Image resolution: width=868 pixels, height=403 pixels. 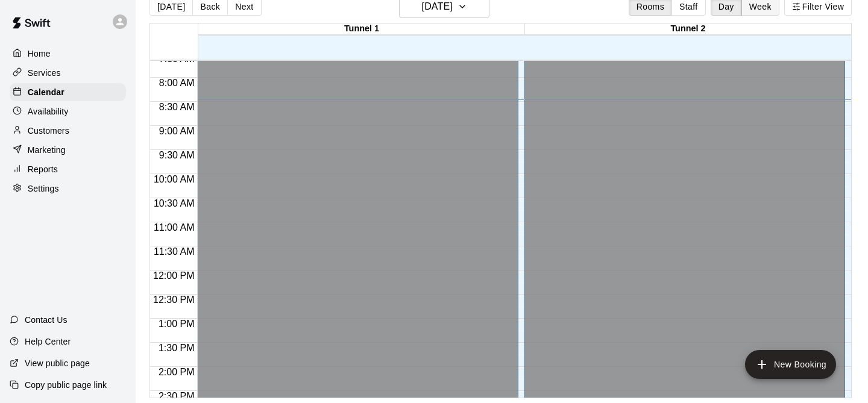 I want to click on p: Availability, so click(x=48, y=112).